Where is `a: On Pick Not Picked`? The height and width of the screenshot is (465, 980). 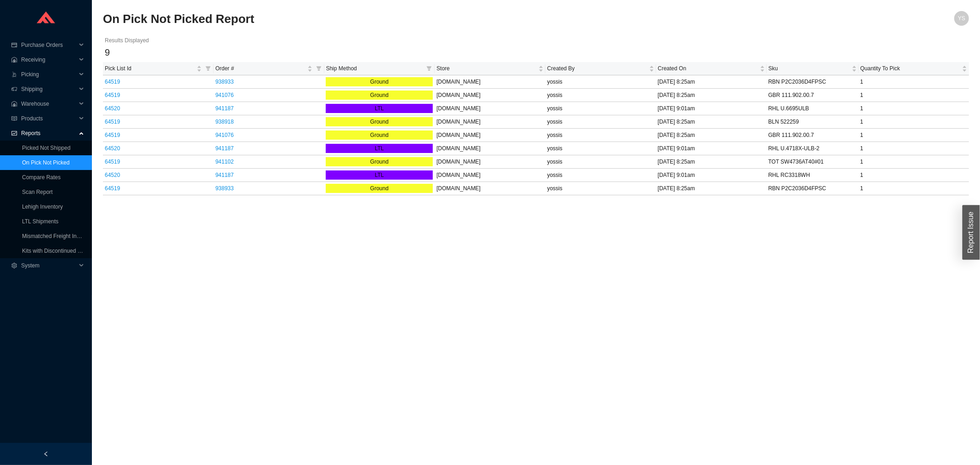 a: On Pick Not Picked is located at coordinates (45, 162).